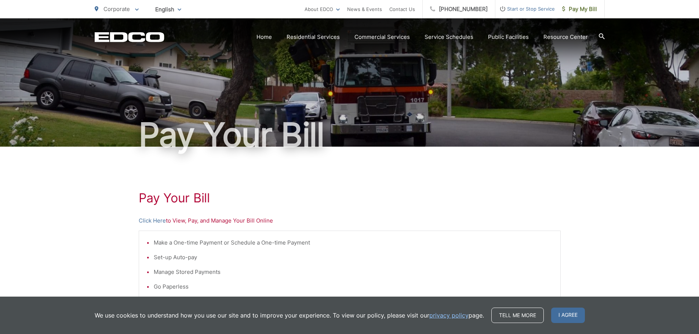 Image resolution: width=699 pixels, height=334 pixels. I want to click on li: Manage Stored Payments, so click(353, 272).